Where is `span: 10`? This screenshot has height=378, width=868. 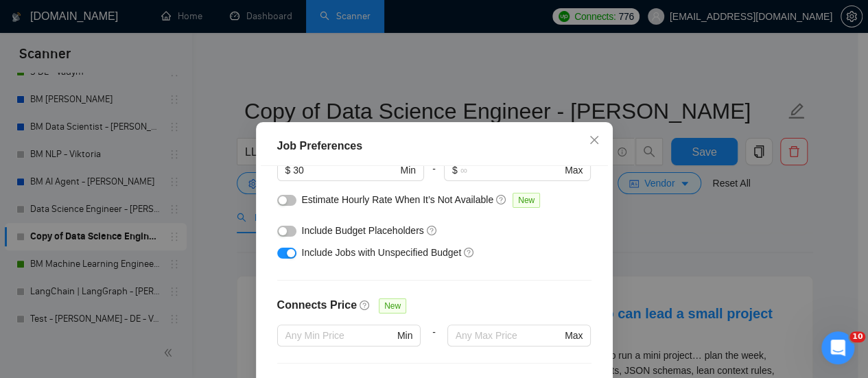
span: 10 is located at coordinates (857, 336).